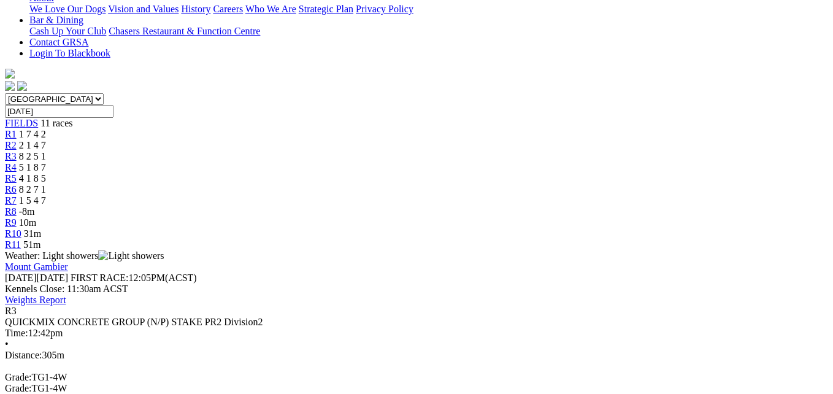 The height and width of the screenshot is (394, 833). Describe the element at coordinates (10, 167) in the screenshot. I see `span: R4` at that location.